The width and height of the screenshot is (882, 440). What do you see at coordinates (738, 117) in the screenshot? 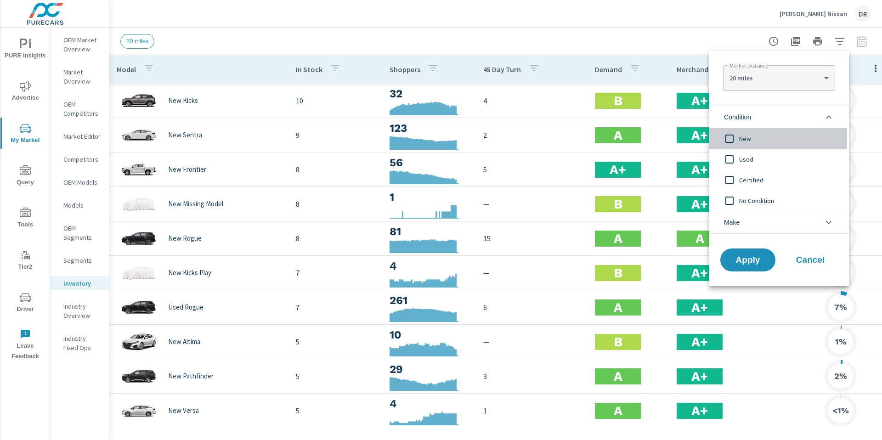
I see `span: Condition` at bounding box center [738, 117].